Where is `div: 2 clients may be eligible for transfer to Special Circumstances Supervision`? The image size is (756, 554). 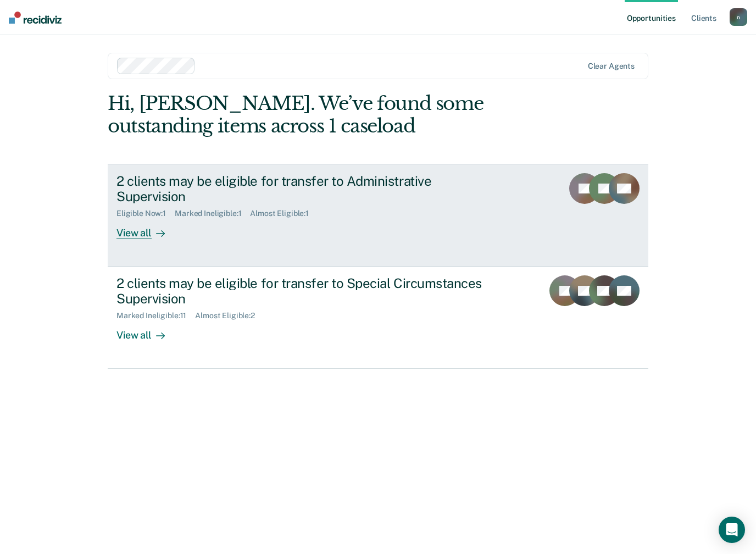
div: 2 clients may be eligible for transfer to Special Circumstances Supervision is located at coordinates (310, 291).